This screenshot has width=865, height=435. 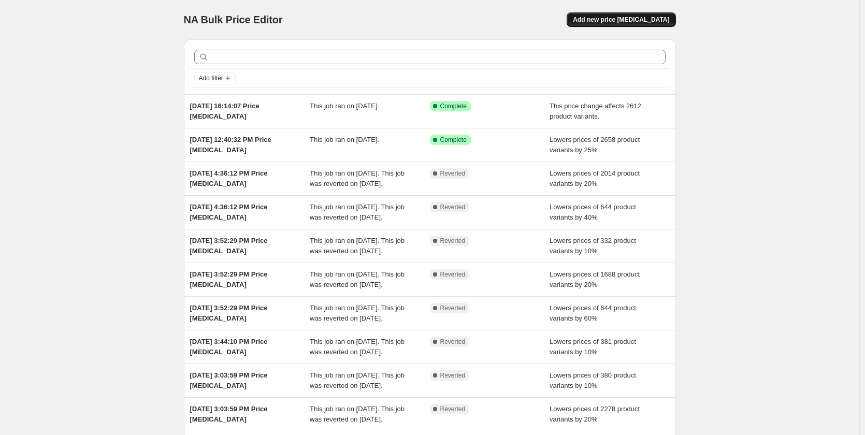 I want to click on span: Lowers prices of 332 product variants by 10%, so click(x=593, y=246).